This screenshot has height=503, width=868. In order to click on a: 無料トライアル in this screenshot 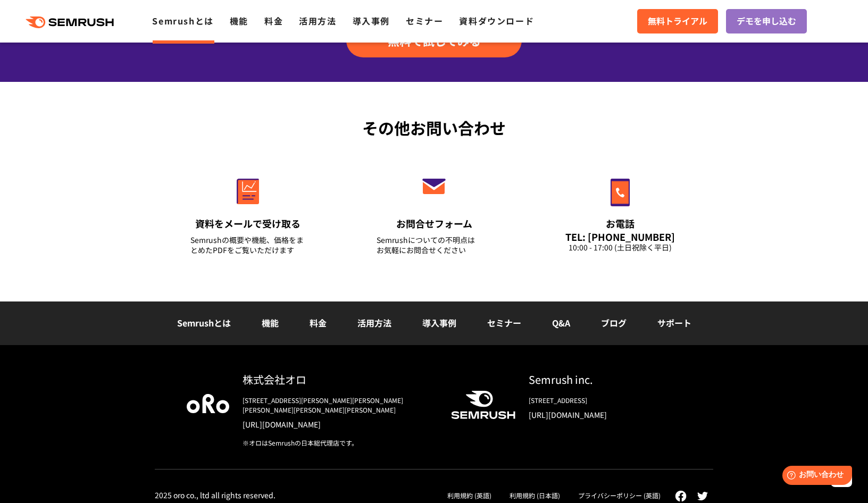, I will do `click(678, 21)`.